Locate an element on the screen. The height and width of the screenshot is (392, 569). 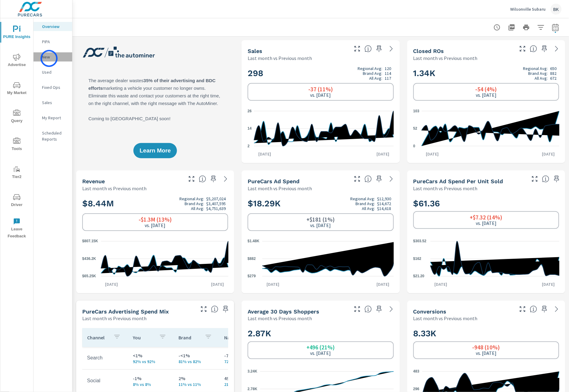
p: -7% is located at coordinates (242, 356).